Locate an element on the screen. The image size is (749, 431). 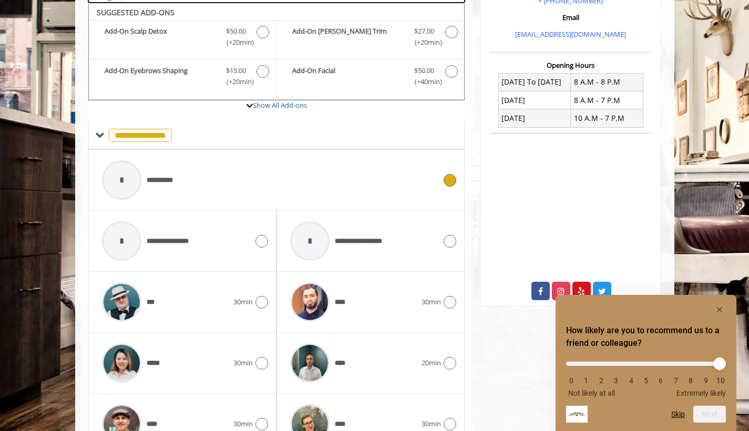
label: Add-On Beard Trim is located at coordinates (370, 38).